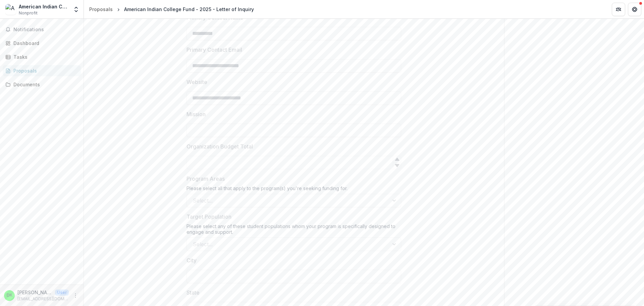 This screenshot has width=644, height=306. What do you see at coordinates (76, 9) in the screenshot?
I see `button: Open entity switcher` at bounding box center [76, 9].